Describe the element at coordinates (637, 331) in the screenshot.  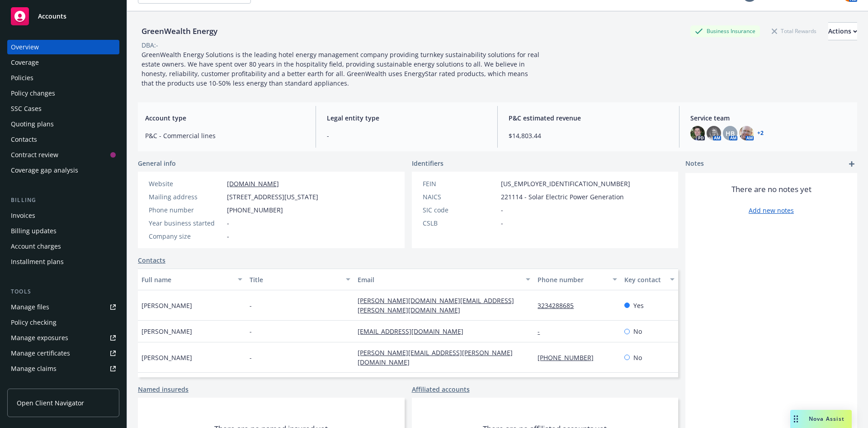
I see `span: No` at that location.